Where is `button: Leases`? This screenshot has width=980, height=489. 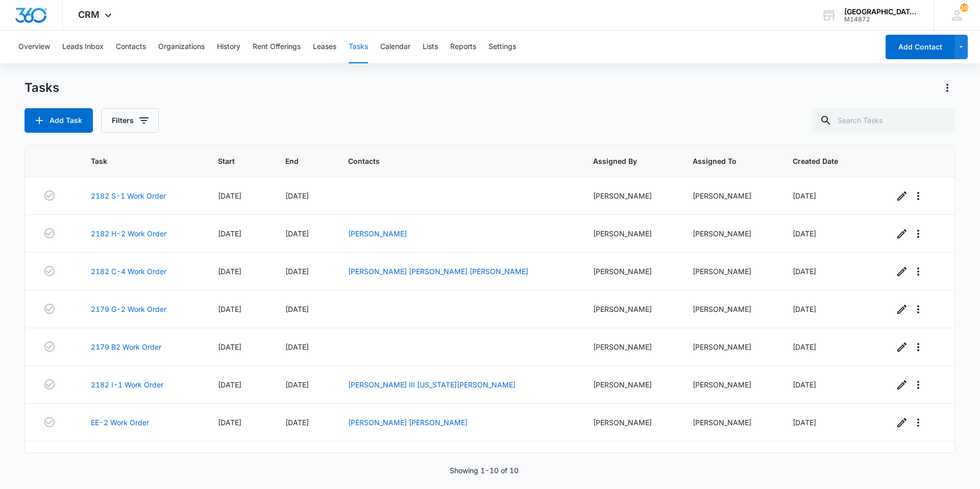
button: Leases is located at coordinates (325, 47).